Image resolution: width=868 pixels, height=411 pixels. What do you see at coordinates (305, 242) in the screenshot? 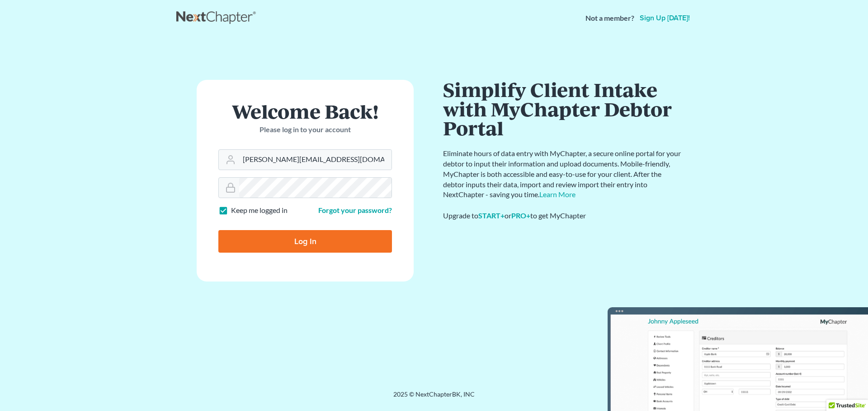
I see `input: Log In` at bounding box center [305, 242].